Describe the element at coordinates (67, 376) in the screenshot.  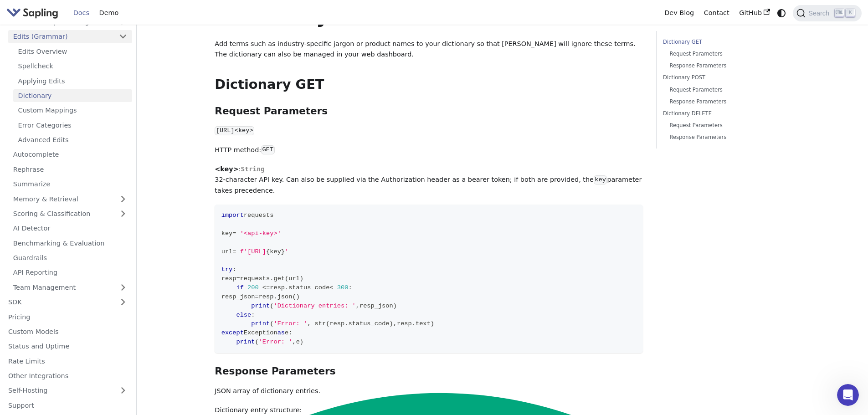
I see `a: Other Integrations` at that location.